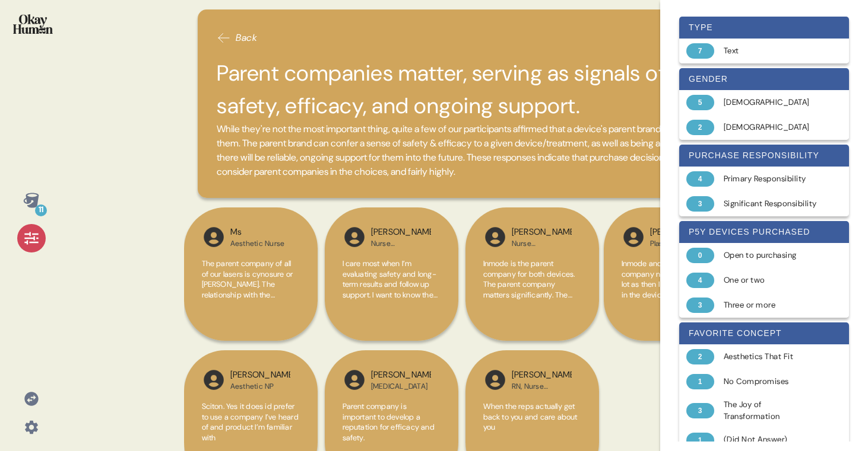  What do you see at coordinates (764, 232) in the screenshot?
I see `div: P5Y devices purchased` at bounding box center [764, 232].